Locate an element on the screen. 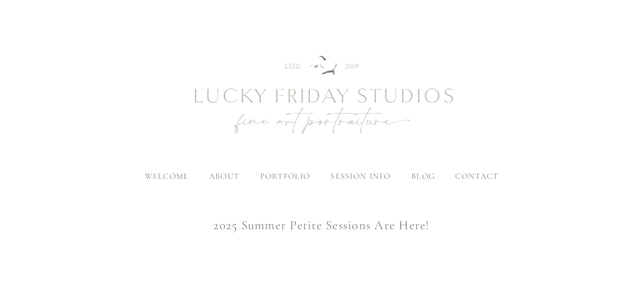 The image size is (643, 303). label: session info is located at coordinates (361, 176).